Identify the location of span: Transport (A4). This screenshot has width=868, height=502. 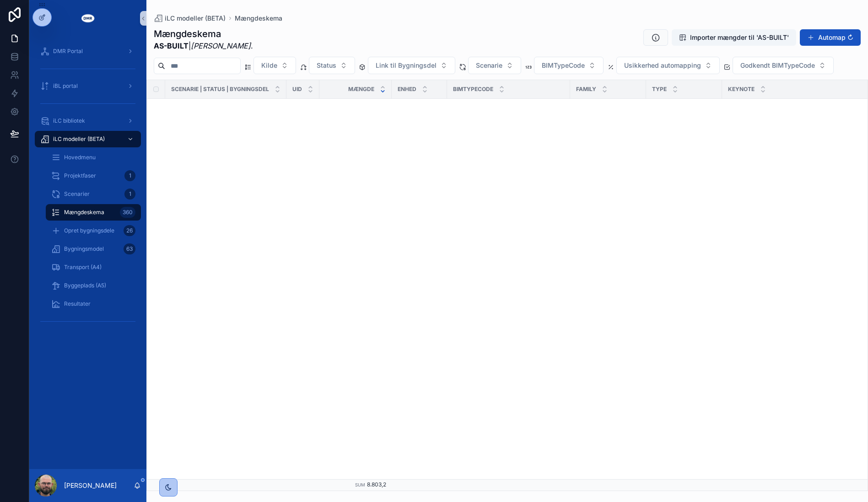
(82, 267).